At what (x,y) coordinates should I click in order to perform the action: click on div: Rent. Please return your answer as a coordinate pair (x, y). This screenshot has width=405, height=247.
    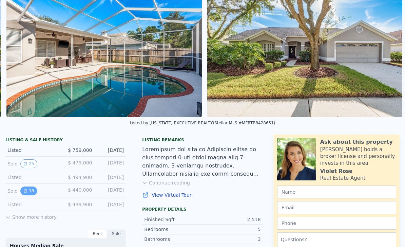
    Looking at the image, I should click on (97, 233).